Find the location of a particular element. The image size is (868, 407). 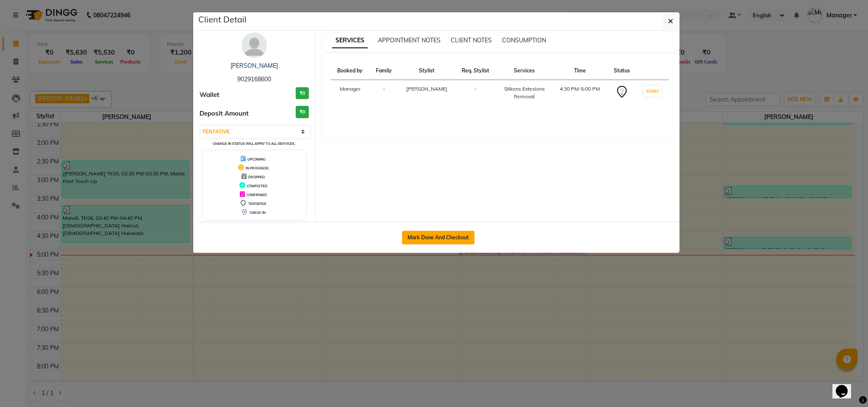

img: avatar is located at coordinates (254, 46).